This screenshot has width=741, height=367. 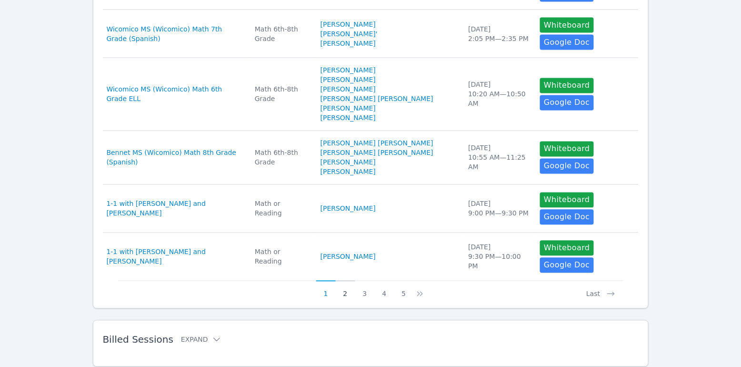 I want to click on button: 3, so click(x=365, y=290).